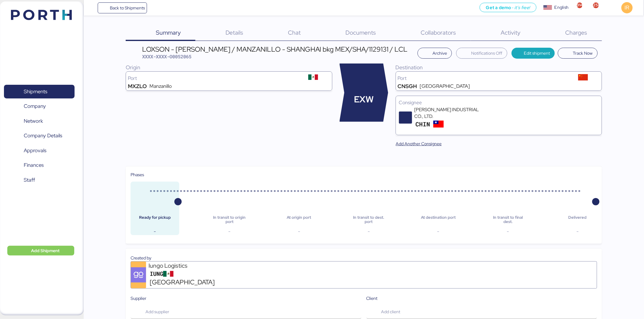 The width and height of the screenshot is (644, 319). I want to click on div: Consignee, so click(499, 103).